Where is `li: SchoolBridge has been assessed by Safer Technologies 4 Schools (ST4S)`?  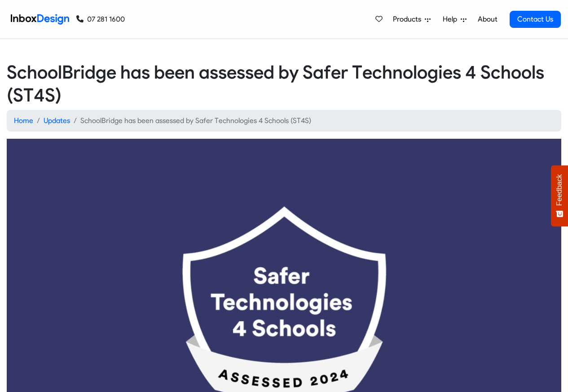 li: SchoolBridge has been assessed by Safer Technologies 4 Schools (ST4S) is located at coordinates (191, 121).